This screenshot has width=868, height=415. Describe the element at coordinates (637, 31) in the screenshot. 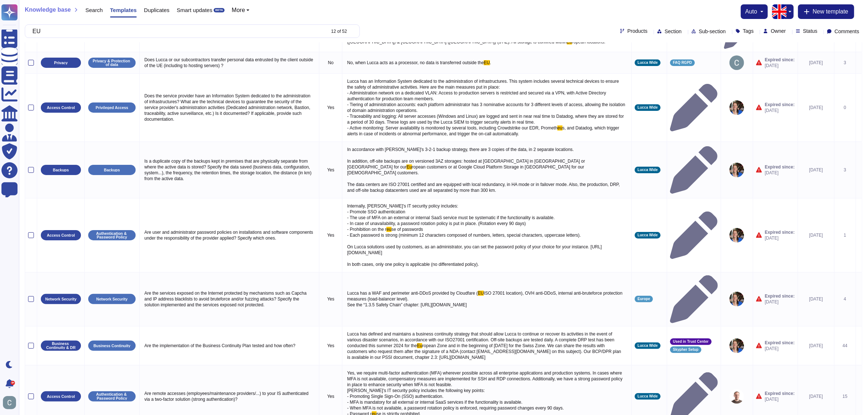

I see `span: Products` at that location.